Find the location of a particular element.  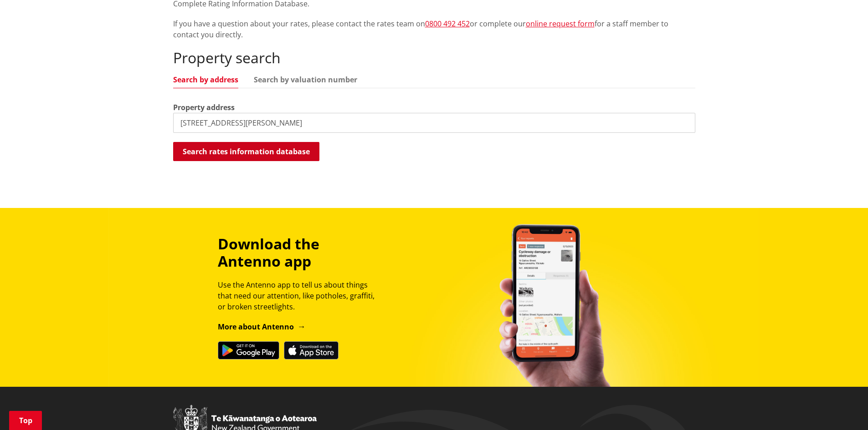

a: More about Antenno is located at coordinates (262, 327).